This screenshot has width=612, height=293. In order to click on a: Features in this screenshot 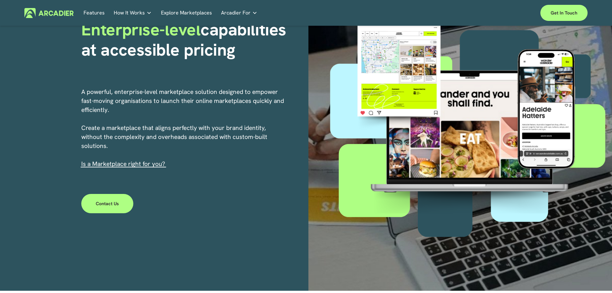, I will do `click(94, 13)`.